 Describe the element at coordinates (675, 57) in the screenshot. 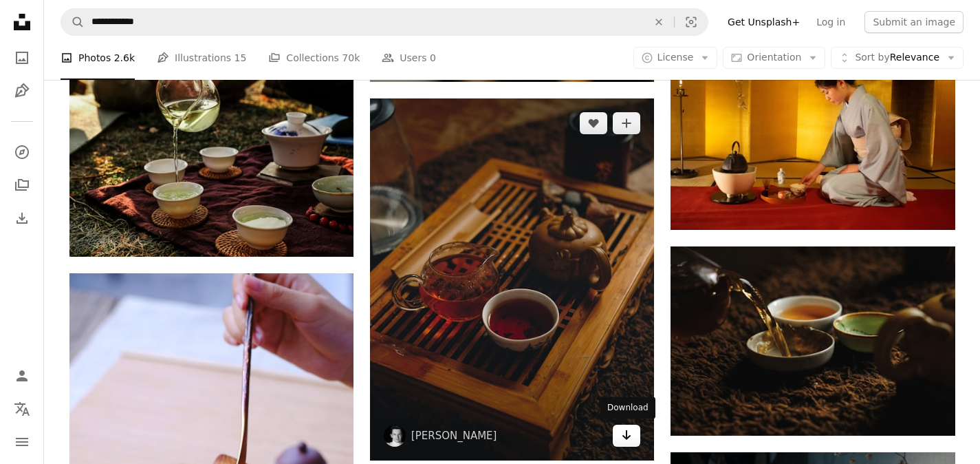

I see `span: License` at that location.